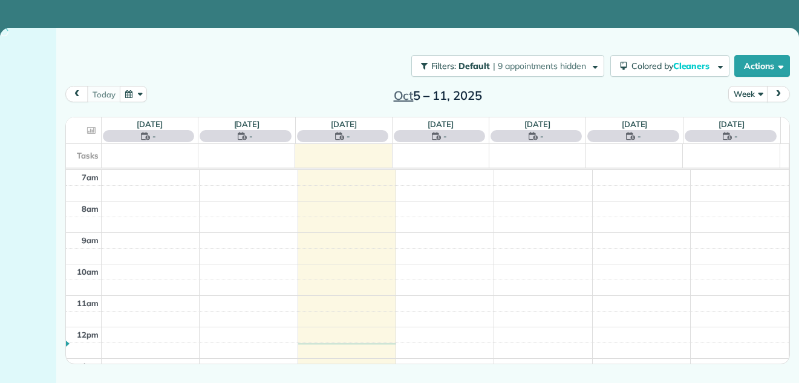  What do you see at coordinates (505, 66) in the screenshot?
I see `a: Filters: Default | 9 appointments hidden` at bounding box center [505, 66].